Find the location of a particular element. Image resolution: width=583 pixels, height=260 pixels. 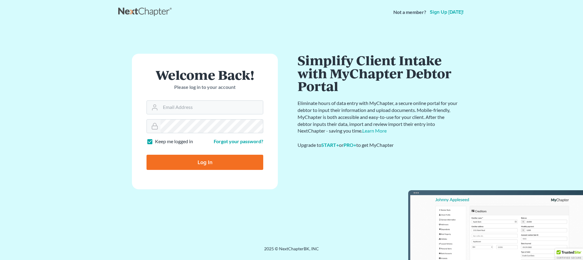

div: Upgrade to or to get MyChapter is located at coordinates (378, 145).